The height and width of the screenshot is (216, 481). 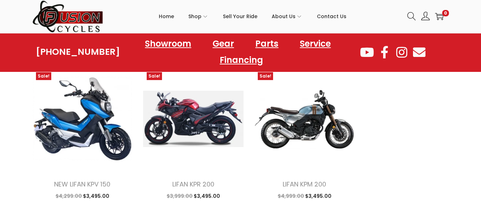 What do you see at coordinates (267, 44) in the screenshot?
I see `a: Parts` at bounding box center [267, 44].